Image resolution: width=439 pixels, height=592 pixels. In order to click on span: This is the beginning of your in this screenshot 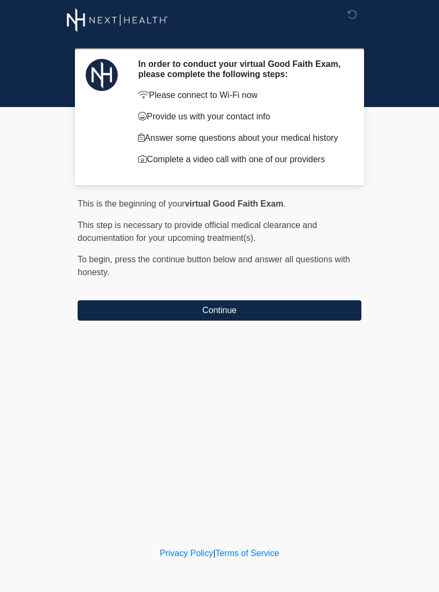, I will do `click(131, 204)`.